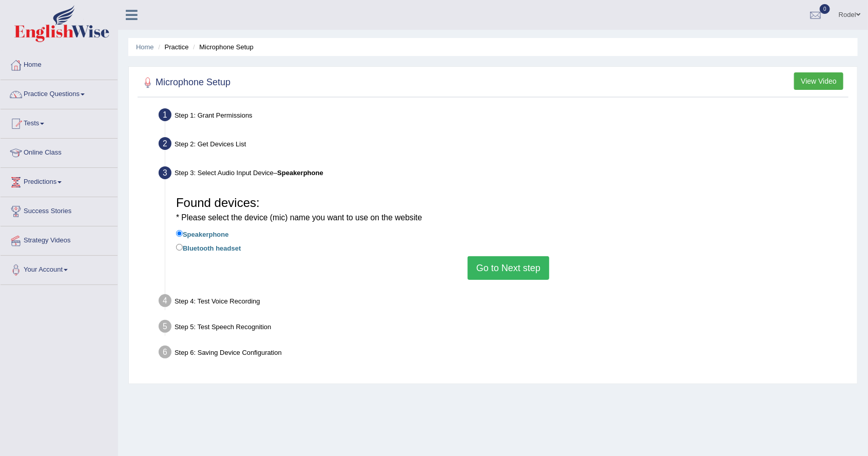  Describe the element at coordinates (59, 210) in the screenshot. I see `a: Success Stories` at that location.